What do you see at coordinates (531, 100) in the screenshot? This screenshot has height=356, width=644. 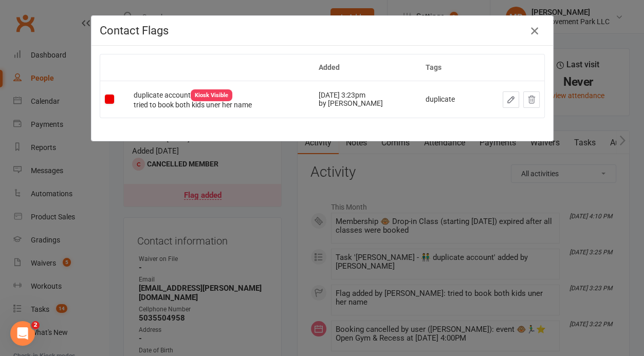 I see `button: Dismiss this flag` at bounding box center [531, 100].